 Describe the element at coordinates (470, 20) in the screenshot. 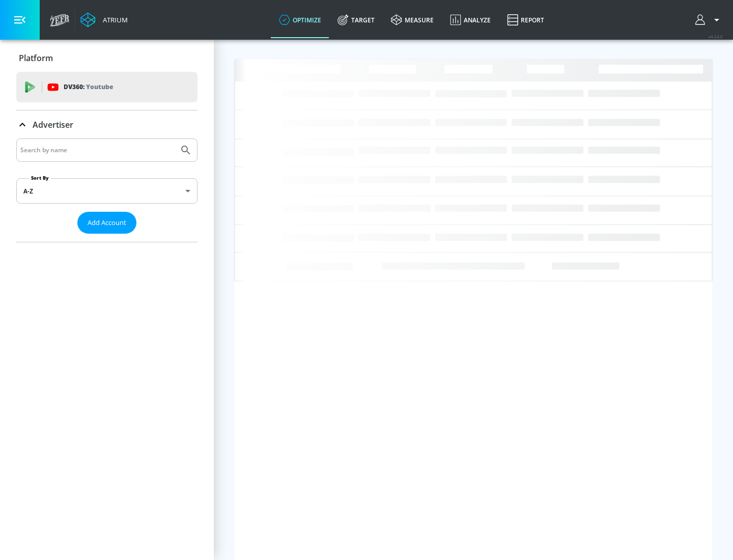

I see `a: Analyze` at that location.